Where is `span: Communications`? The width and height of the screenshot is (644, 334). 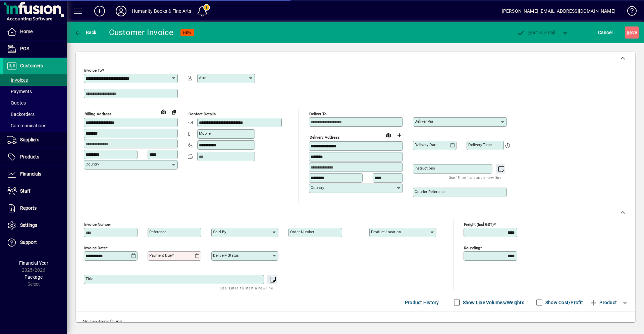
span: Communications is located at coordinates (26, 126).